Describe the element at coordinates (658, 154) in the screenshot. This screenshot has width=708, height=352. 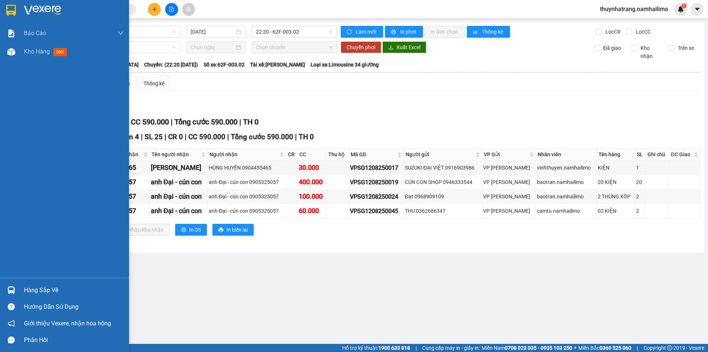
I see `th: Ghi chú` at that location.